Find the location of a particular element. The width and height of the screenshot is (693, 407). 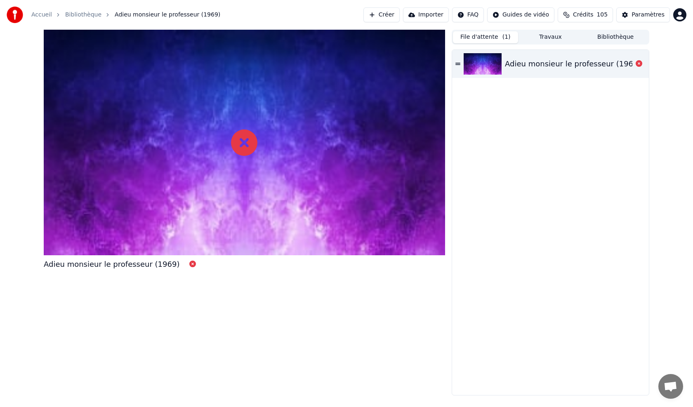

button: Paramètres is located at coordinates (643, 15).